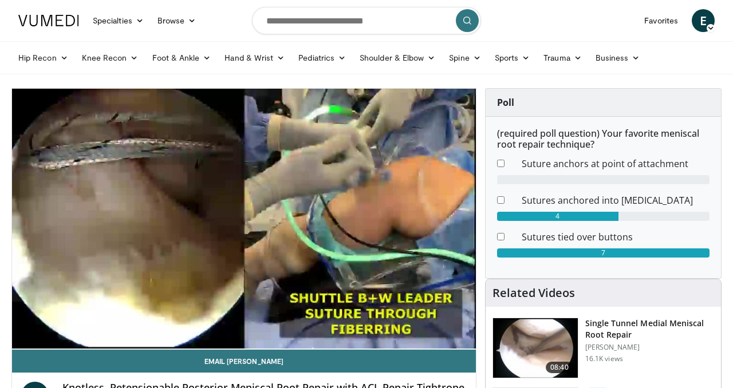 This screenshot has width=733, height=388. I want to click on a: Favorites, so click(661, 21).